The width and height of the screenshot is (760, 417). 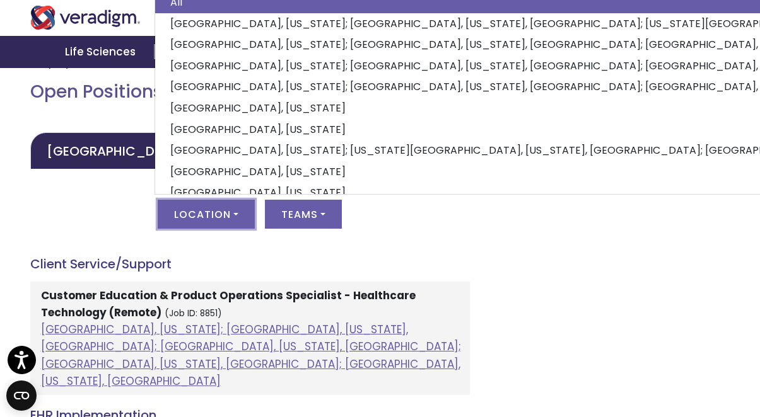 What do you see at coordinates (85, 18) in the screenshot?
I see `a: Veradigm logo` at bounding box center [85, 18].